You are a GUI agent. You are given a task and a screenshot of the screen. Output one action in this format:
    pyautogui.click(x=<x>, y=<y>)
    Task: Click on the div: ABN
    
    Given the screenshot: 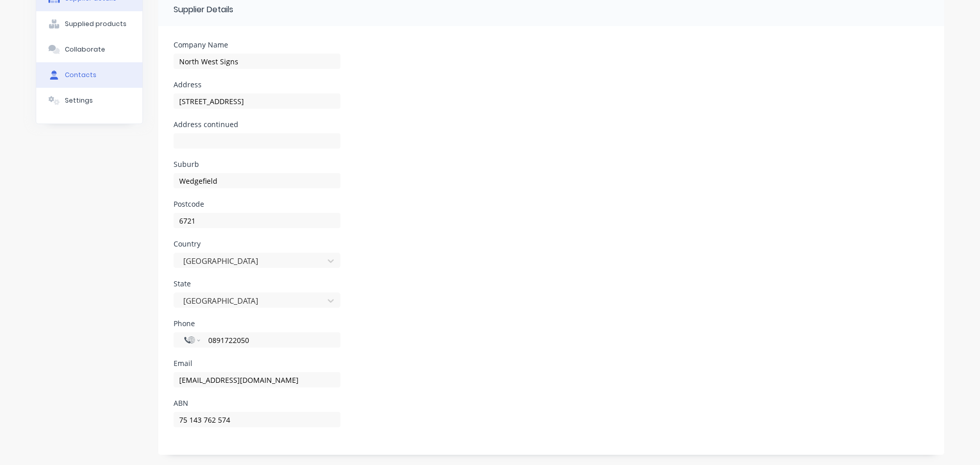 What is the action you would take?
    pyautogui.click(x=257, y=404)
    